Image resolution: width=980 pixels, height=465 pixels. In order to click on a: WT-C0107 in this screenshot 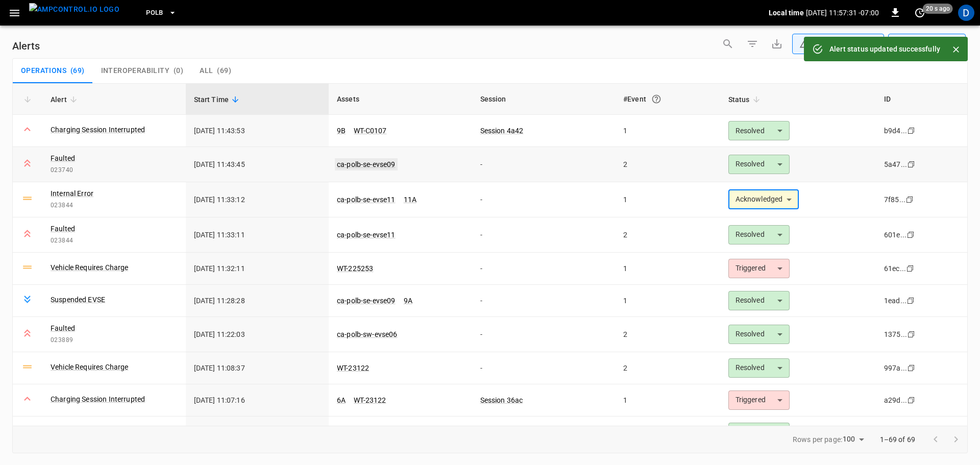, I will do `click(370, 130)`.